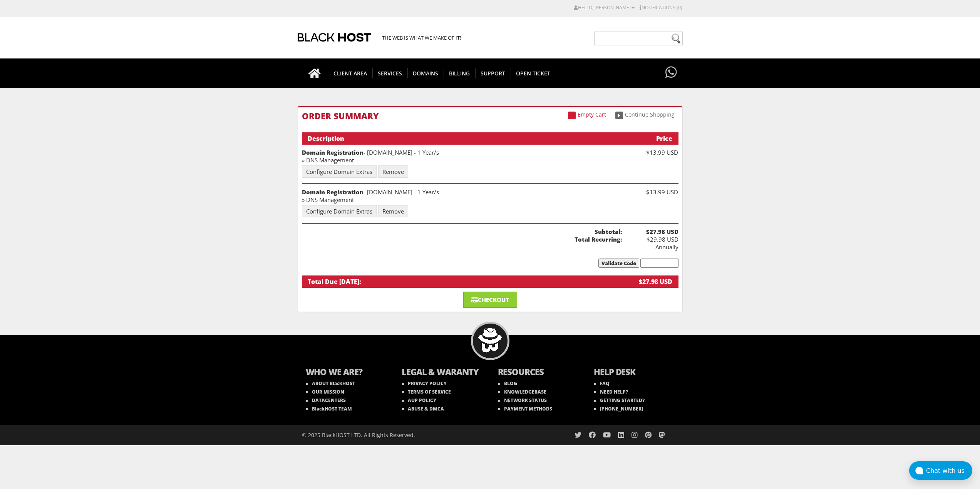  Describe the element at coordinates (522, 400) in the screenshot. I see `a: NETWORK STATUS` at that location.